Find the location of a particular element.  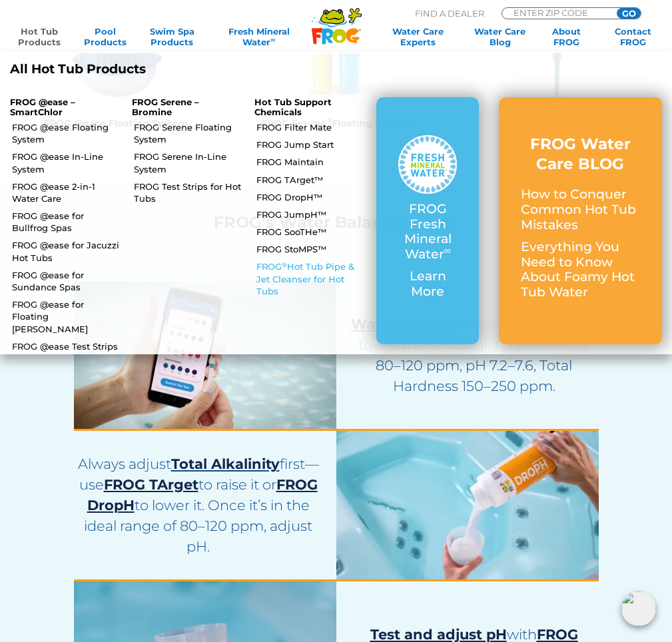

p: FROG Fresh Mineral Water is located at coordinates (427, 232).